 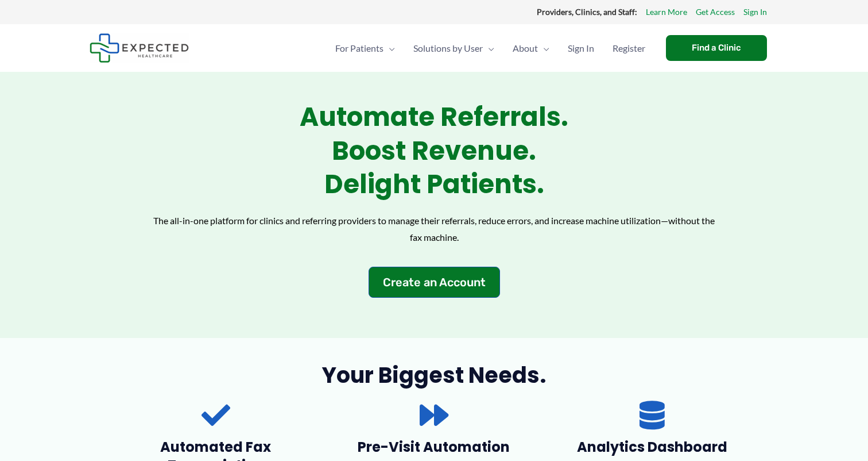 What do you see at coordinates (526, 48) in the screenshot?
I see `span: About` at bounding box center [526, 48].